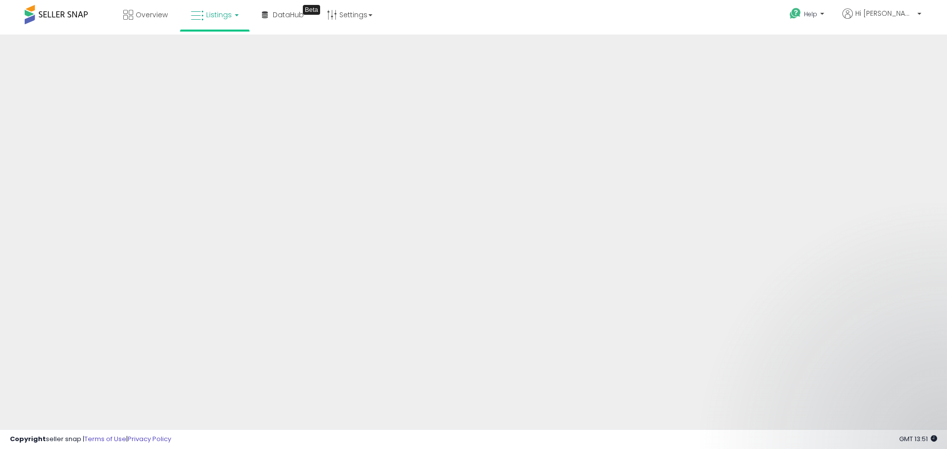  What do you see at coordinates (810, 14) in the screenshot?
I see `span: Help` at bounding box center [810, 14].